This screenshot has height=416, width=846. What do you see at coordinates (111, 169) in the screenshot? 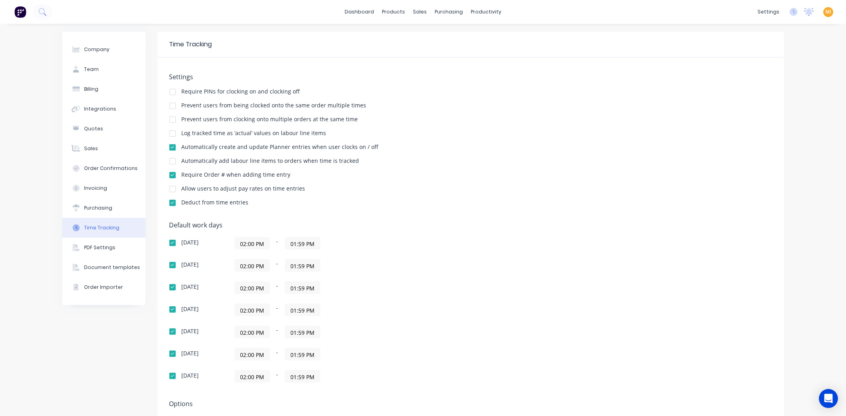
I see `div: Order Confirmations` at bounding box center [111, 169].